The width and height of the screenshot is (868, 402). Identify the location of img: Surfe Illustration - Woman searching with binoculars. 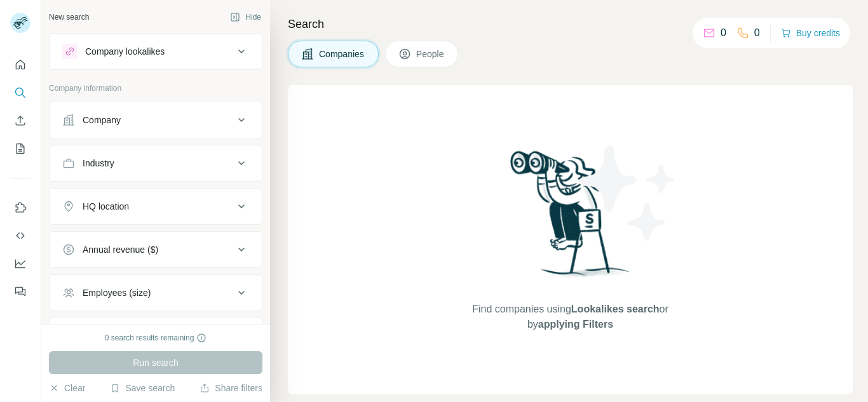
(571, 218).